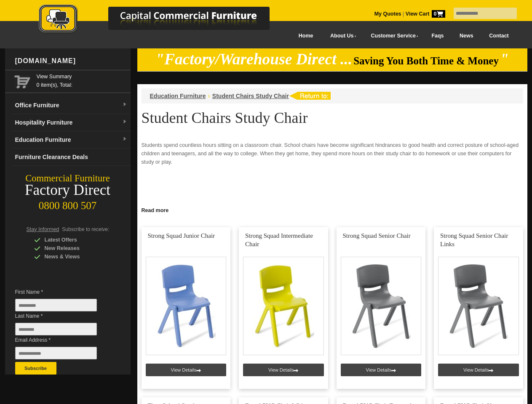  Describe the element at coordinates (250, 96) in the screenshot. I see `span: Student Chairs Study Chair` at that location.